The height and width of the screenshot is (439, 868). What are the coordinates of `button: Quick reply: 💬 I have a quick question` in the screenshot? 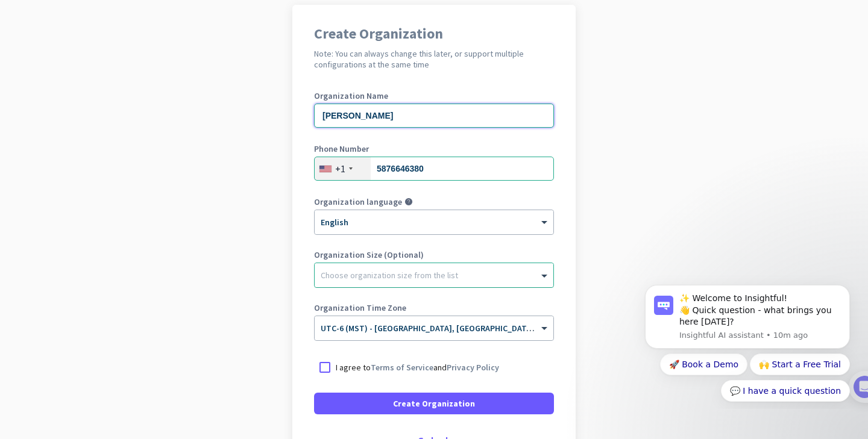 It's located at (159, 116).